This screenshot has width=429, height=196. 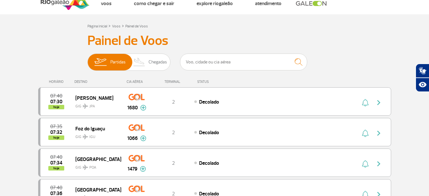 I want to click on span: Foz do Iguaçu, so click(x=96, y=128).